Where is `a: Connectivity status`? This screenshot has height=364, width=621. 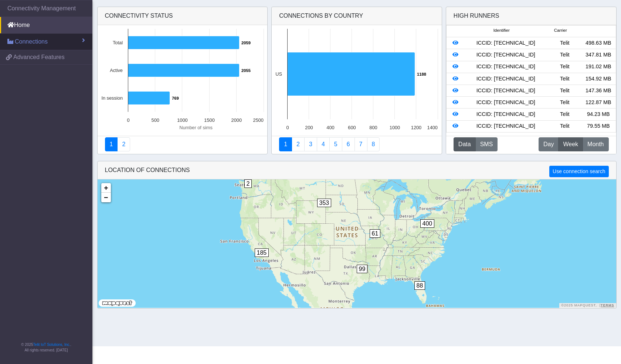
a: Connectivity status is located at coordinates (111, 144).